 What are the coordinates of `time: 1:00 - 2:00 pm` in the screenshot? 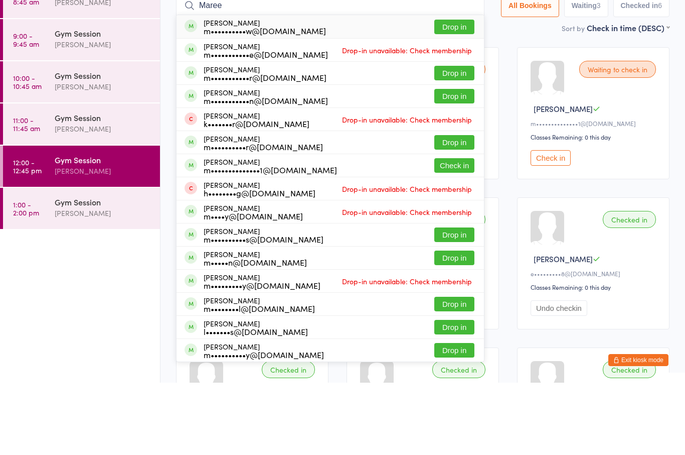 It's located at (26, 281).